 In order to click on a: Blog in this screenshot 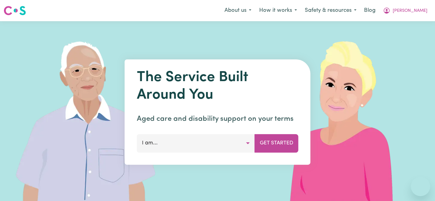, I will do `click(370, 11)`.